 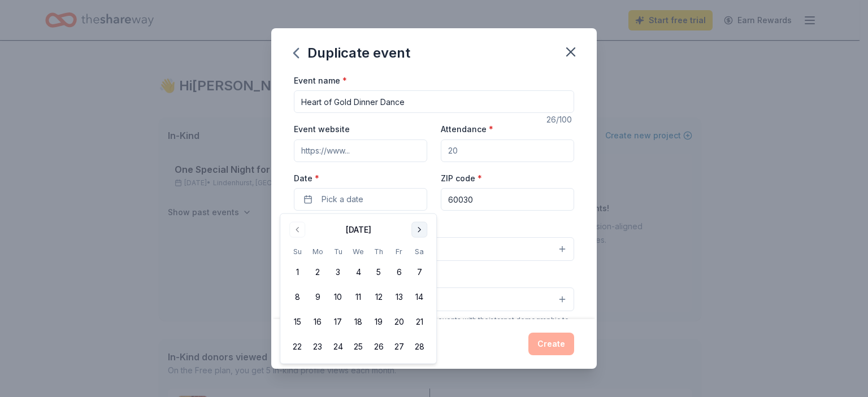 I want to click on button: 4, so click(x=359, y=272).